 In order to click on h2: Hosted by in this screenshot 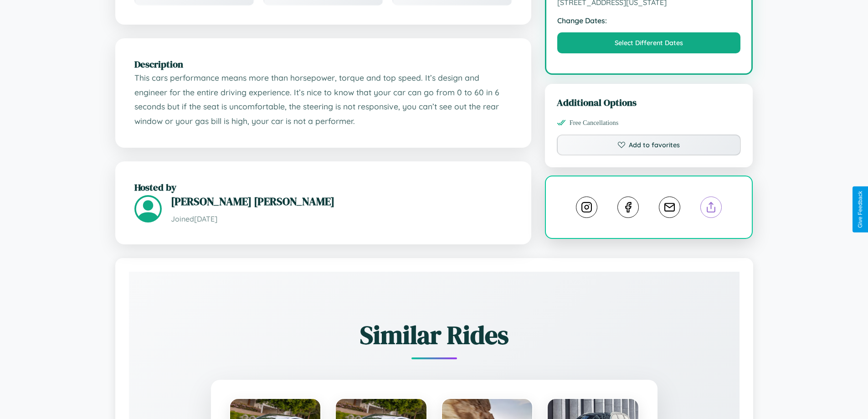, I will do `click(323, 187)`.